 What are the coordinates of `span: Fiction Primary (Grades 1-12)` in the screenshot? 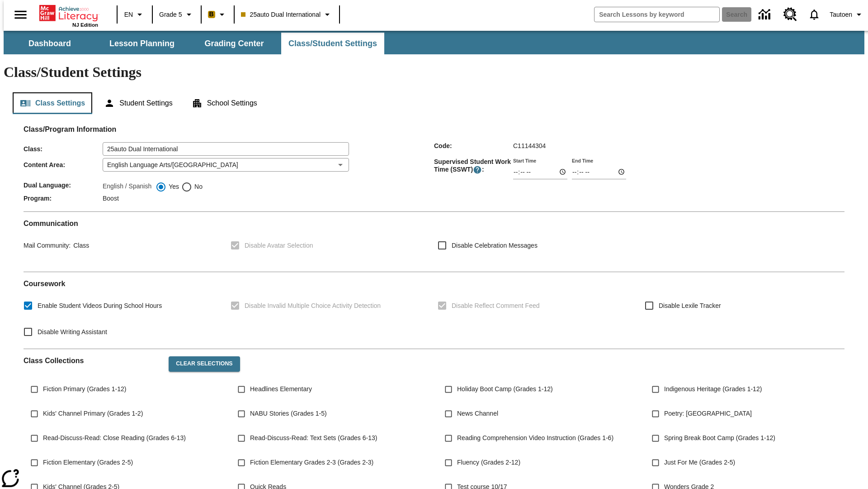 It's located at (84, 388).